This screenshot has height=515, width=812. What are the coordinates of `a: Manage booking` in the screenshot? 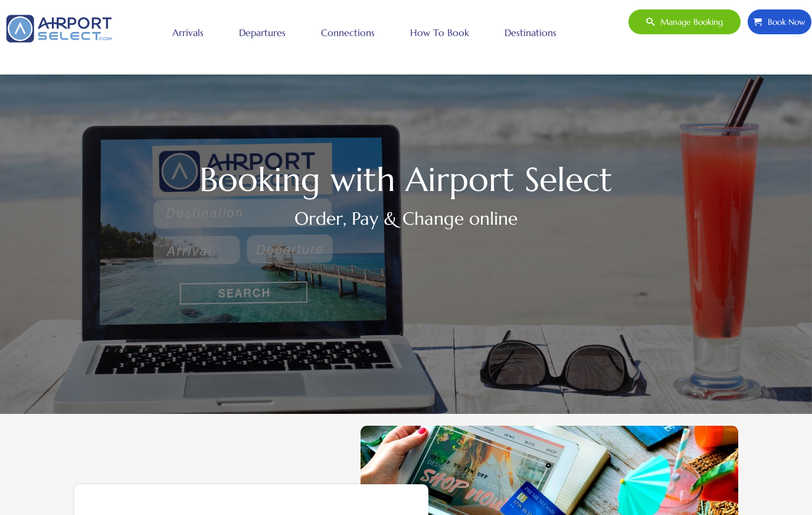 It's located at (685, 22).